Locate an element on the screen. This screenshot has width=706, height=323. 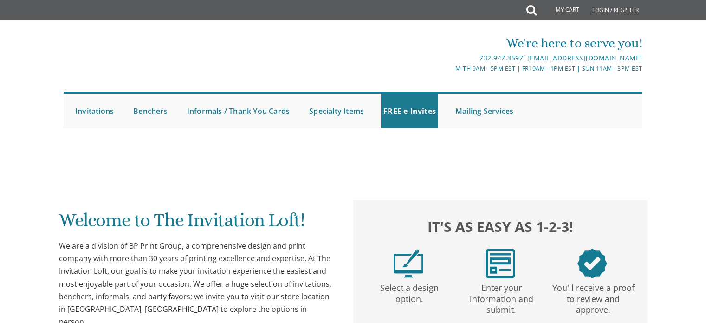
h1: Welcome to The Invitation Loft! is located at coordinates (197, 223).